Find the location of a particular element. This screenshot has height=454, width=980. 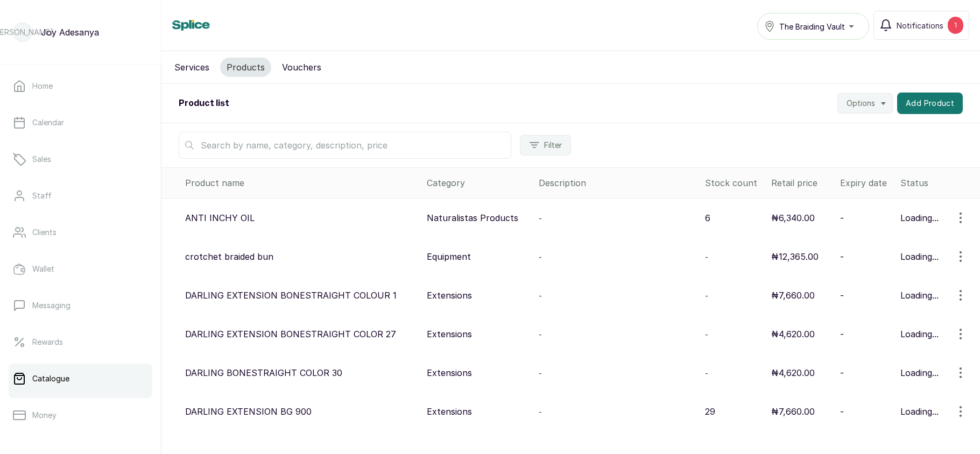

button: Options is located at coordinates (865, 103).